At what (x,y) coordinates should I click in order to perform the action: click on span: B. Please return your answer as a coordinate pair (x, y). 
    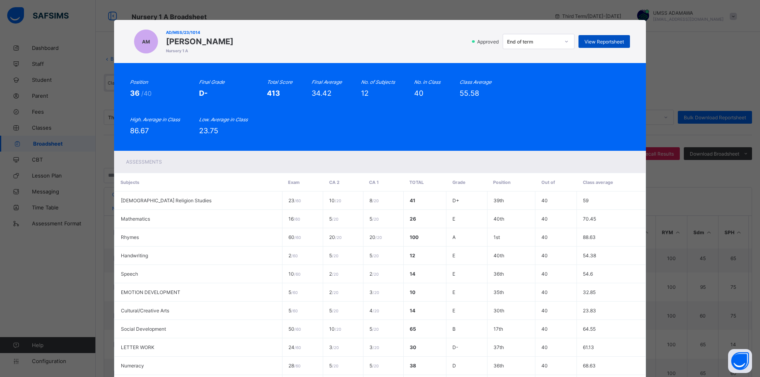
    Looking at the image, I should click on (454, 329).